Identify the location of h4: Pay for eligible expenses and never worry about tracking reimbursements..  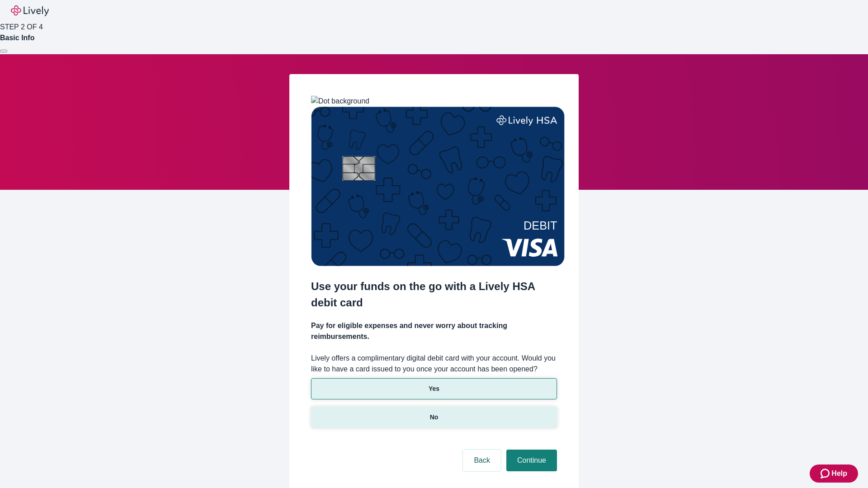
(434, 331).